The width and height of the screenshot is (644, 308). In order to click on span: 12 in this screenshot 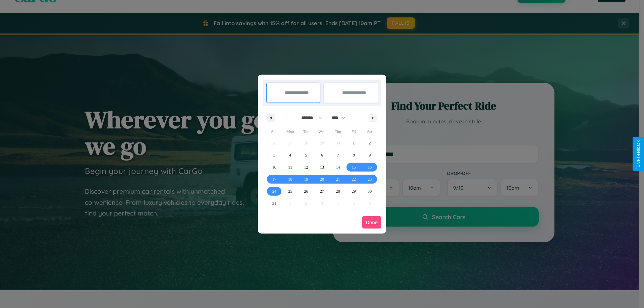, I will do `click(306, 167)`.